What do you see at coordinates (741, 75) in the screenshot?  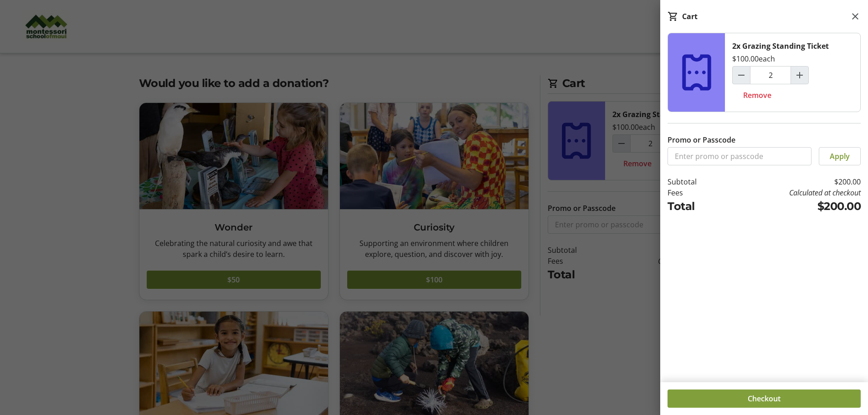 I see `button: Decrement by one` at bounding box center [741, 75].